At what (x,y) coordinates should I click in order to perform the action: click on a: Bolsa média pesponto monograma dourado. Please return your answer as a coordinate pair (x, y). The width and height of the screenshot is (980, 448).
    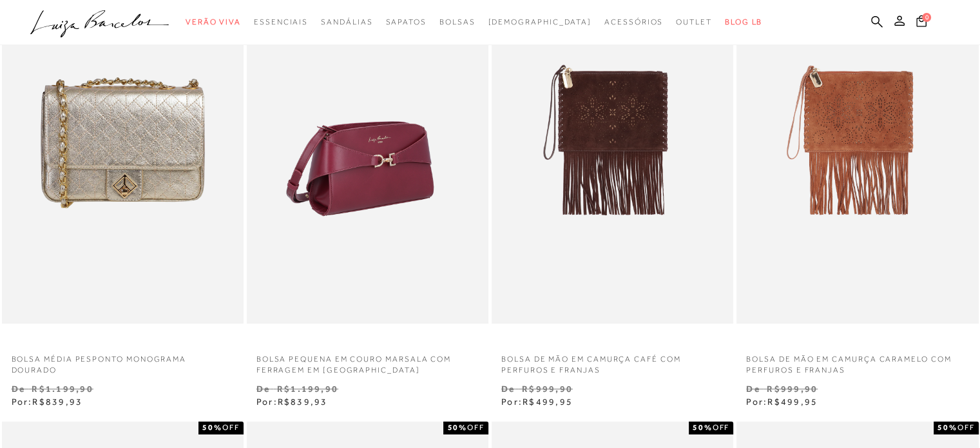
    Looking at the image, I should click on (123, 361).